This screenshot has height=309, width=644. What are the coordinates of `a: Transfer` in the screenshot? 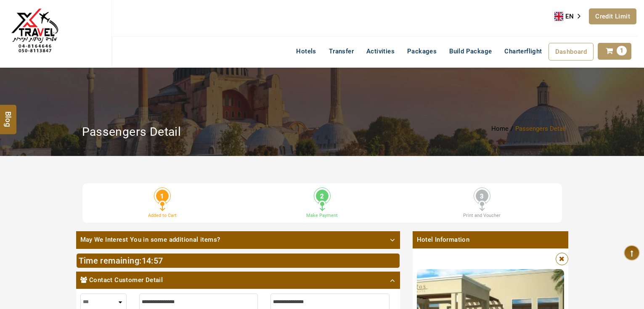 It's located at (341, 51).